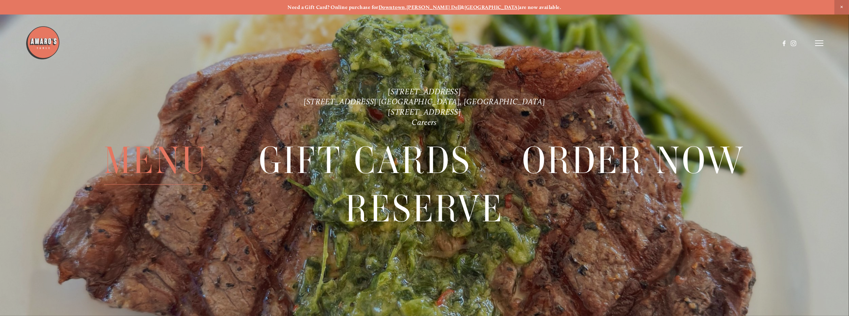 The height and width of the screenshot is (316, 849). I want to click on span: Reserve, so click(425, 209).